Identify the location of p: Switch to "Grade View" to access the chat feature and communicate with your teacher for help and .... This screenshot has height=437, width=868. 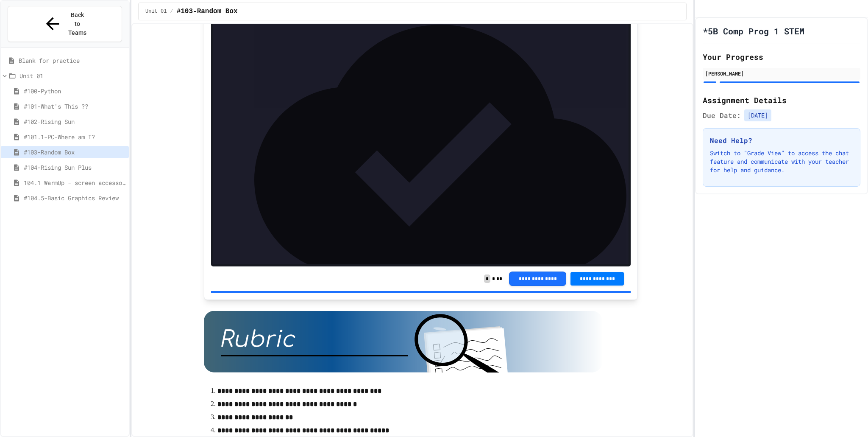
(781, 162).